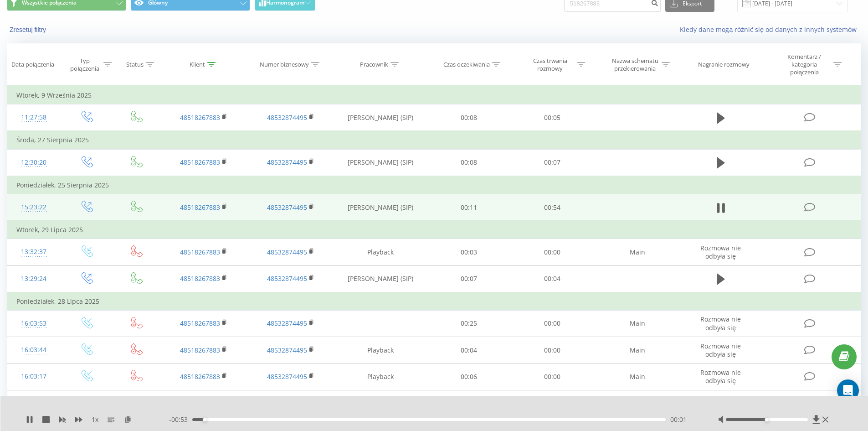 The height and width of the screenshot is (431, 868). I want to click on td: 00:03, so click(469, 252).